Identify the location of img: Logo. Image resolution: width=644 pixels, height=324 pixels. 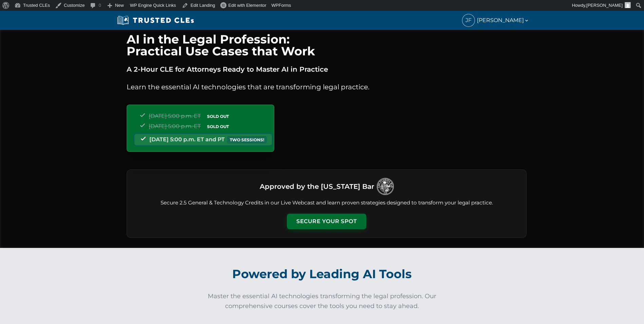
(385, 187).